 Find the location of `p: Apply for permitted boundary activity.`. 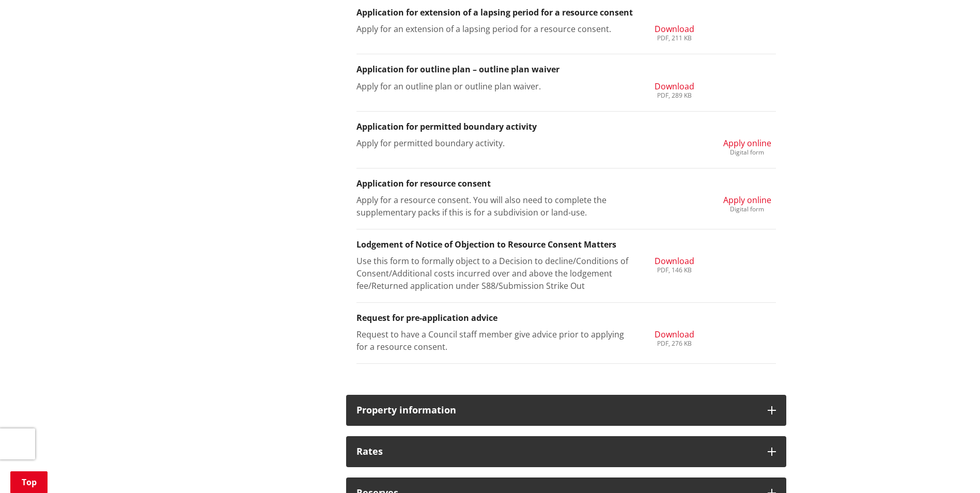

p: Apply for permitted boundary activity. is located at coordinates (493, 144).